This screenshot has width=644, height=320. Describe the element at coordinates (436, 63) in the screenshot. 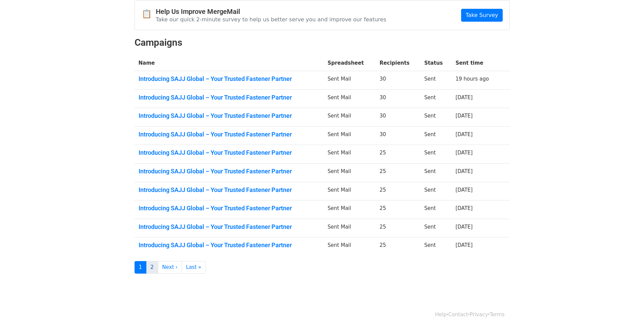

I see `th: Status` at that location.